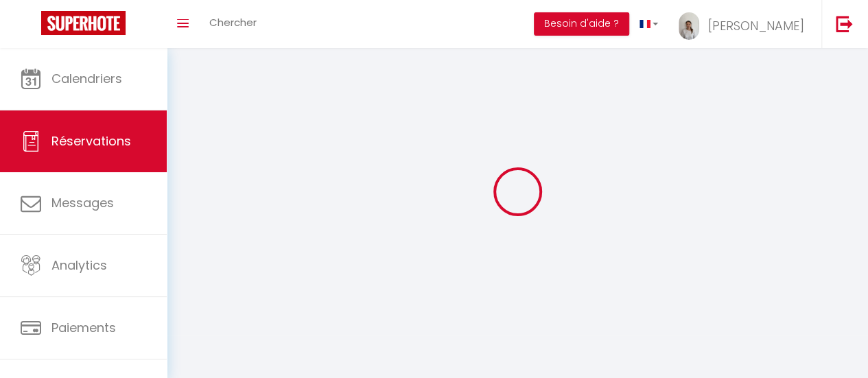  Describe the element at coordinates (91, 141) in the screenshot. I see `span: Réservations` at that location.